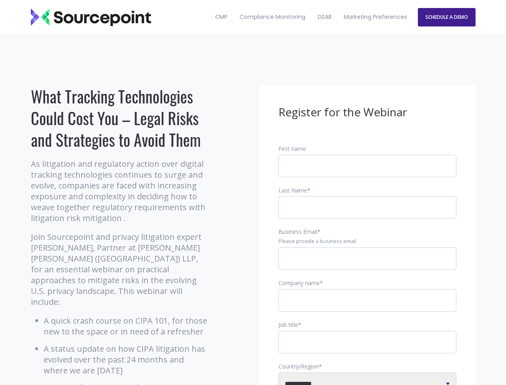 This screenshot has height=385, width=506. I want to click on span: Last Name, so click(293, 190).